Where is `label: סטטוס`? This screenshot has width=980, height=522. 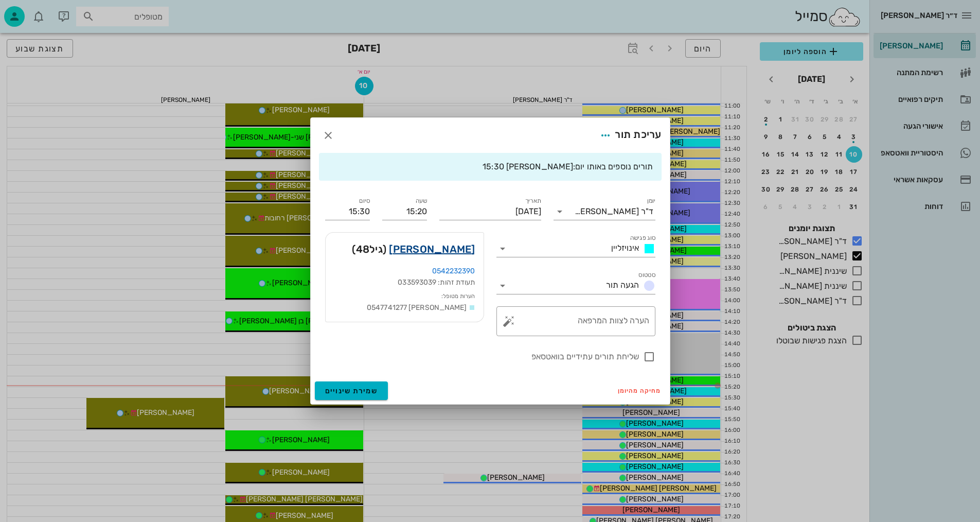 label: סטטוס is located at coordinates (647, 275).